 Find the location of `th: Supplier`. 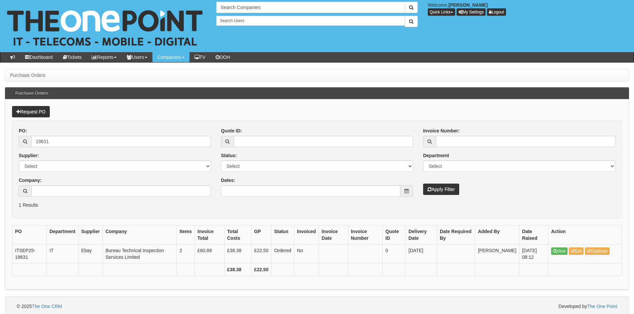

th: Supplier is located at coordinates (90, 235).